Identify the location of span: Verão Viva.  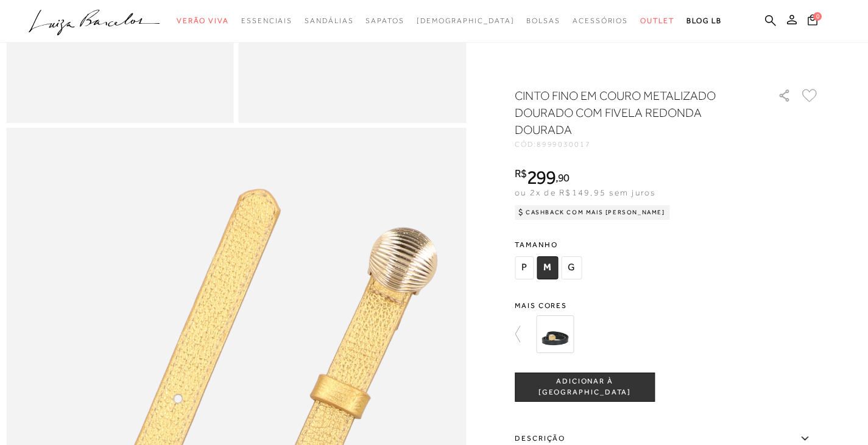
(203, 21).